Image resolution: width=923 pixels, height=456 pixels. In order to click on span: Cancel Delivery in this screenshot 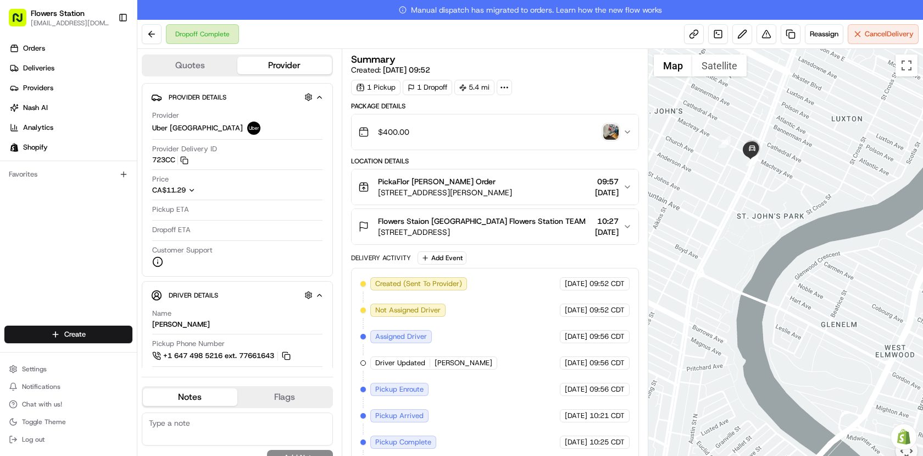, I will do `click(889, 34)`.